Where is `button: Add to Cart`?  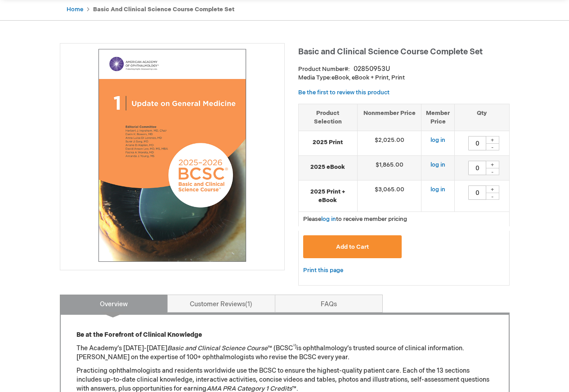 button: Add to Cart is located at coordinates (353, 247).